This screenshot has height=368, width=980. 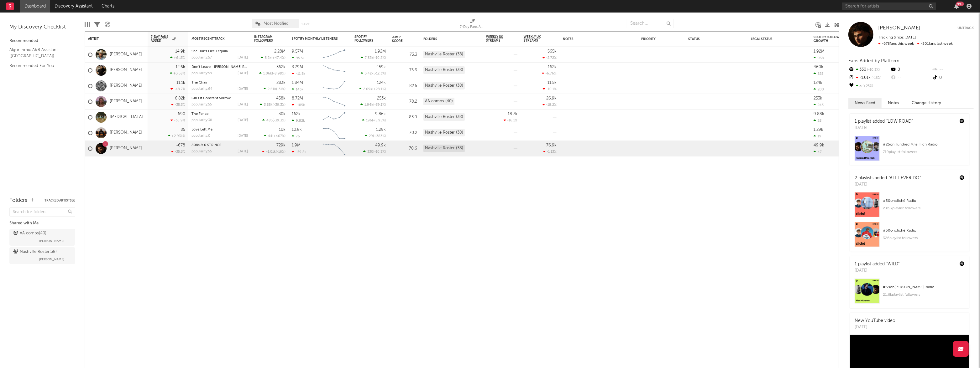 I want to click on div: Shared with Me, so click(x=42, y=223).